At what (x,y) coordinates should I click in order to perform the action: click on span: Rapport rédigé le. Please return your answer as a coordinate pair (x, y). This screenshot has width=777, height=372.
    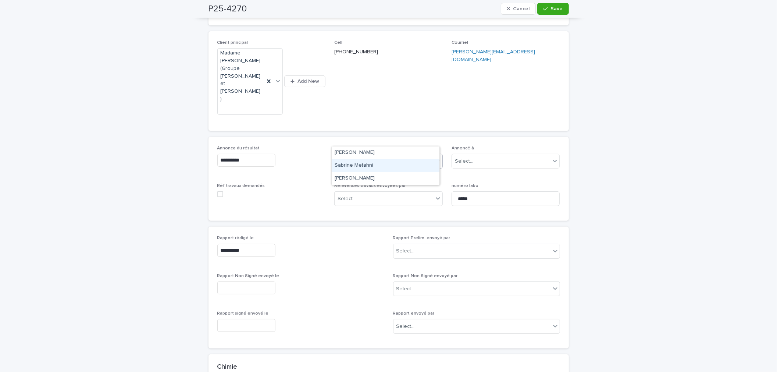
    Looking at the image, I should click on (236, 238).